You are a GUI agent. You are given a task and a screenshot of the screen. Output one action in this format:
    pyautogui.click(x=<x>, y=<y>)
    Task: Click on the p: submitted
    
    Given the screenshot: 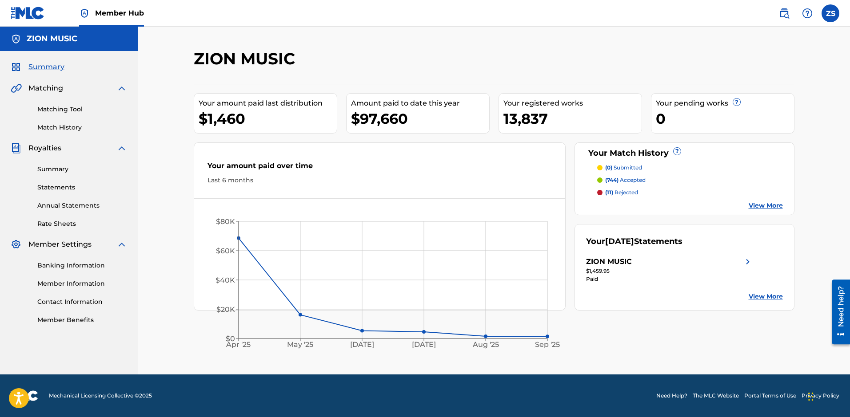 What is the action you would take?
    pyautogui.click(x=623, y=168)
    